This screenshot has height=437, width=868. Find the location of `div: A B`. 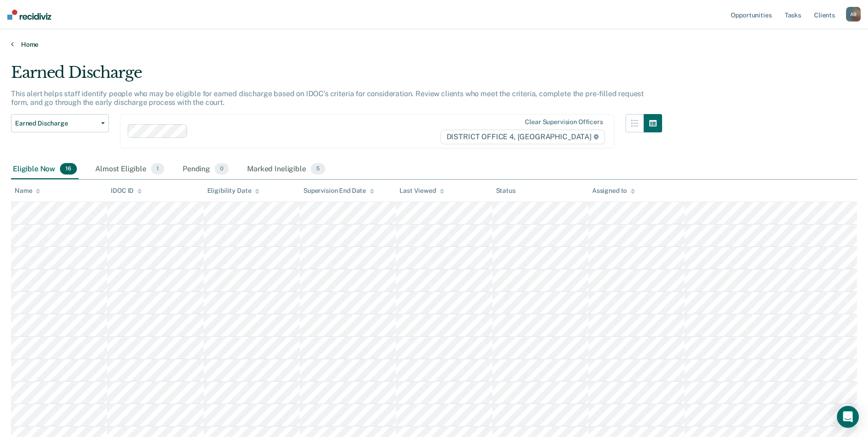

div: A B is located at coordinates (853, 14).